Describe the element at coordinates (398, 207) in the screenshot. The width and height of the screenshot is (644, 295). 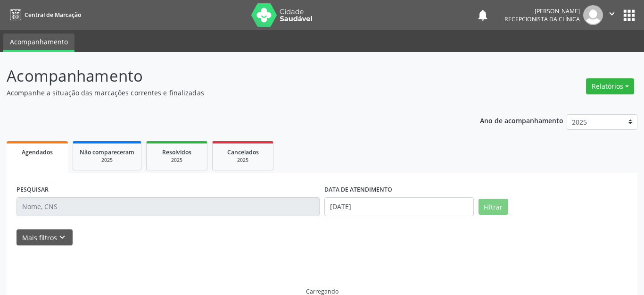
I see `input: Selecione um intervalo` at that location.